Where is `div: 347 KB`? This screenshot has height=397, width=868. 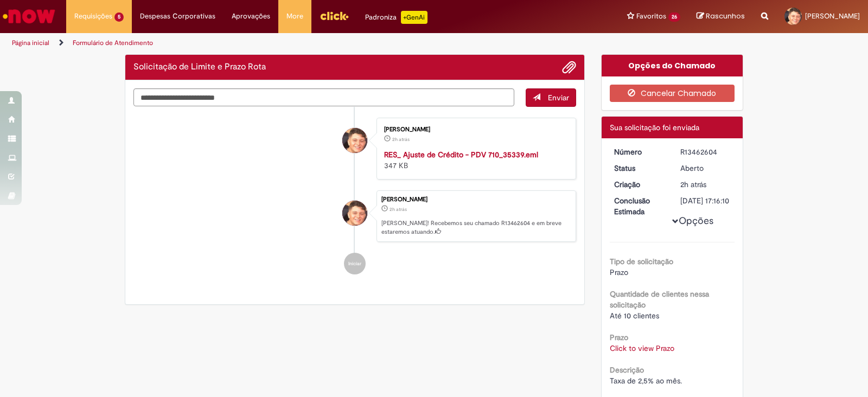
div: 347 KB is located at coordinates (474, 160).